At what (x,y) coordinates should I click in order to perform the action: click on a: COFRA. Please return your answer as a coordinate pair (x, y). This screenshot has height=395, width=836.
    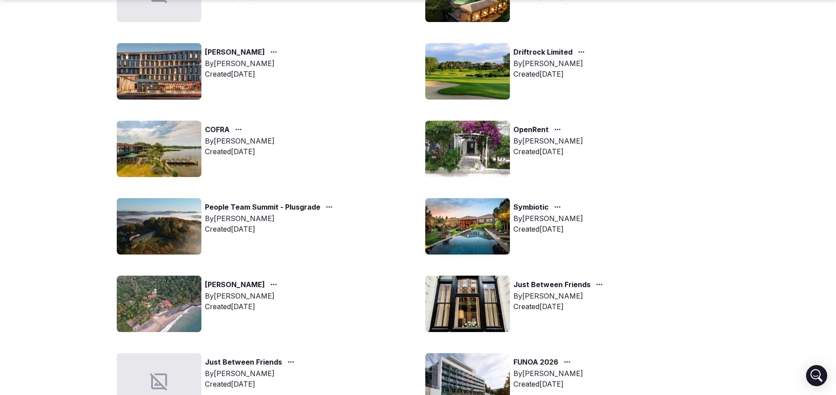
    Looking at the image, I should click on (217, 130).